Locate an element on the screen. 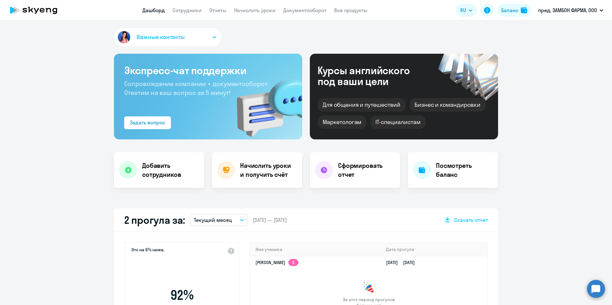 This screenshot has width=612, height=305. button: Текущий месяц is located at coordinates (219, 220).